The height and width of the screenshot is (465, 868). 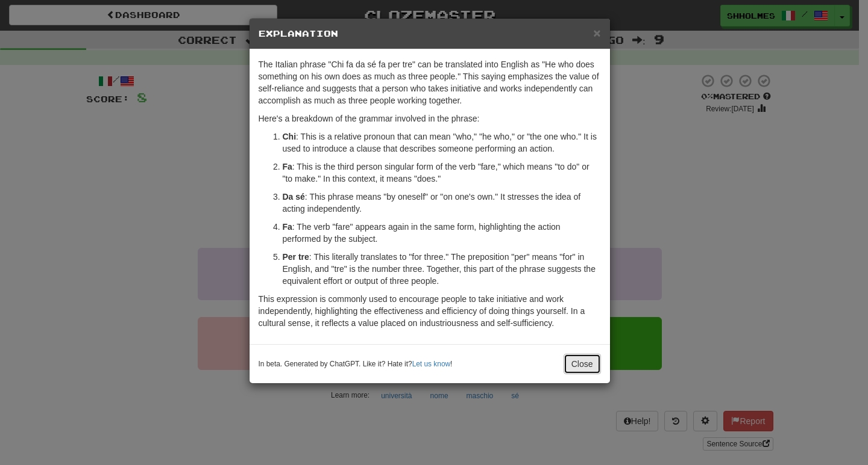 What do you see at coordinates (430, 82) in the screenshot?
I see `p: The Italian phrase "Chi fa da sé fa per tre" can be translated into English as "He who does somet...` at bounding box center [430, 82].